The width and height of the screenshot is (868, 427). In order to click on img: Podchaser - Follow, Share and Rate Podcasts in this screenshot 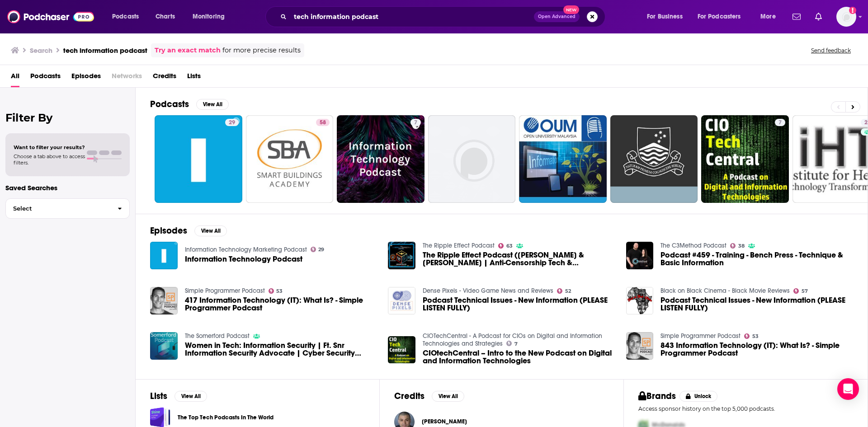, I will do `click(50, 17)`.